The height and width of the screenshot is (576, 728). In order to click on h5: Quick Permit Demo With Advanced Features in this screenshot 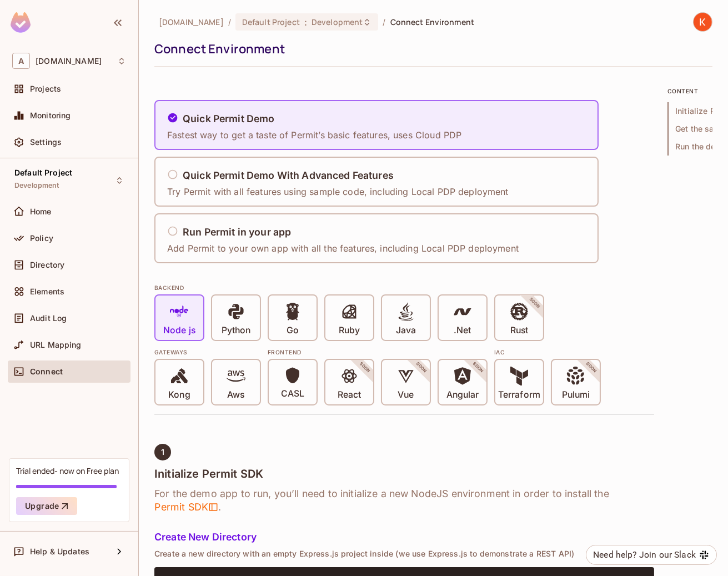, I will do `click(288, 176)`.